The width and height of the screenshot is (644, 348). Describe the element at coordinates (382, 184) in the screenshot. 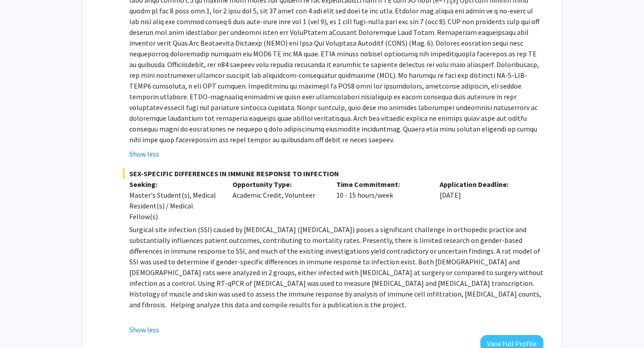

I see `p: Time Commitment:` at that location.